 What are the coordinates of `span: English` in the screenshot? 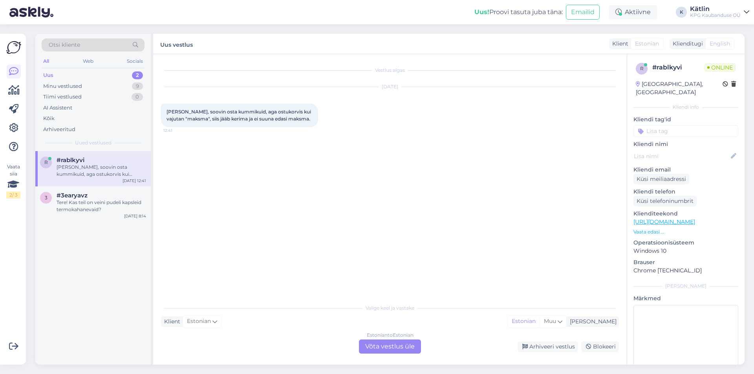 It's located at (720, 44).